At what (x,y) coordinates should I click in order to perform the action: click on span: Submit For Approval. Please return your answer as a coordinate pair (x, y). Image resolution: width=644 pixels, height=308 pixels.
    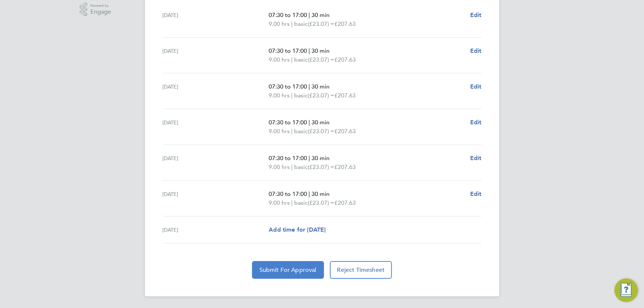
    Looking at the image, I should click on (288, 270).